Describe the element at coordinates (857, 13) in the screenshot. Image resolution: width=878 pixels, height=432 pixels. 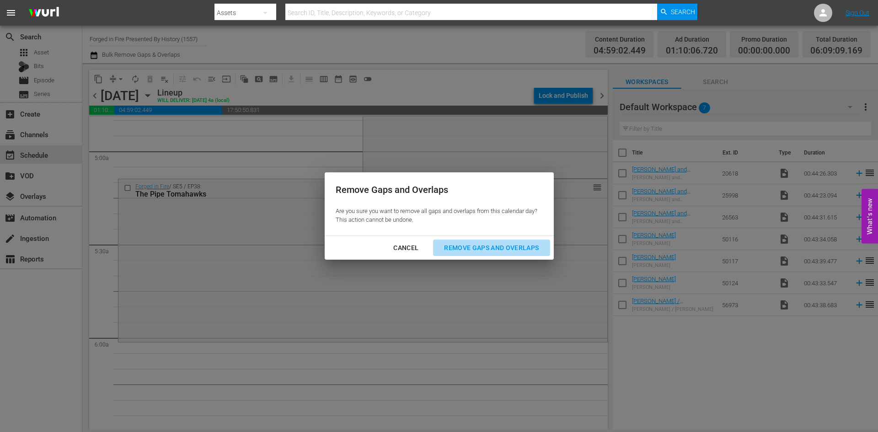
I see `a: Sign Out` at that location.